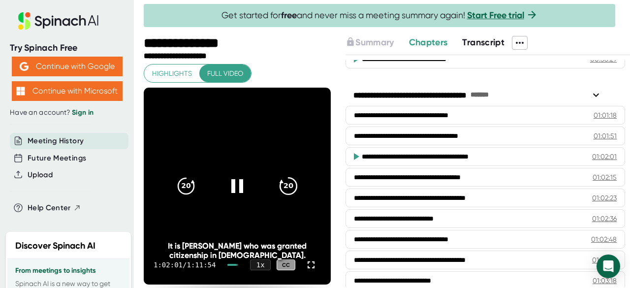 Image resolution: width=630 pixels, height=288 pixels. What do you see at coordinates (56, 141) in the screenshot?
I see `button: Meeting History` at bounding box center [56, 141].